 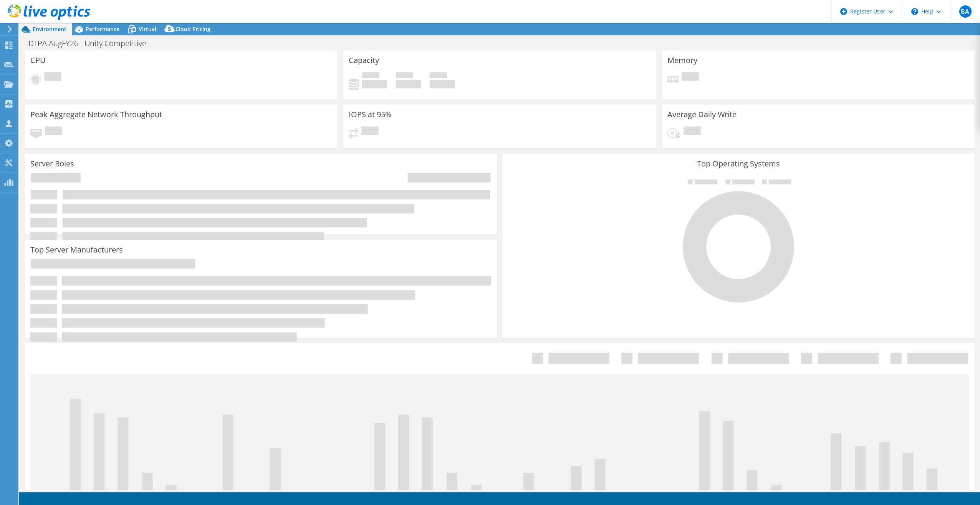 I want to click on h3: Capacity, so click(x=364, y=60).